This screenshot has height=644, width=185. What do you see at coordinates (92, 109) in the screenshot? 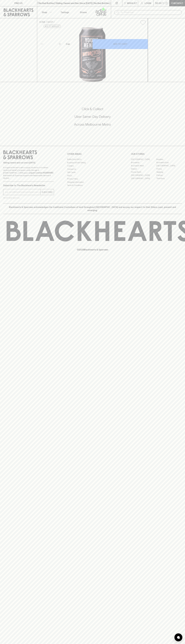
I see `h5: Click & Collect` at bounding box center [92, 109].